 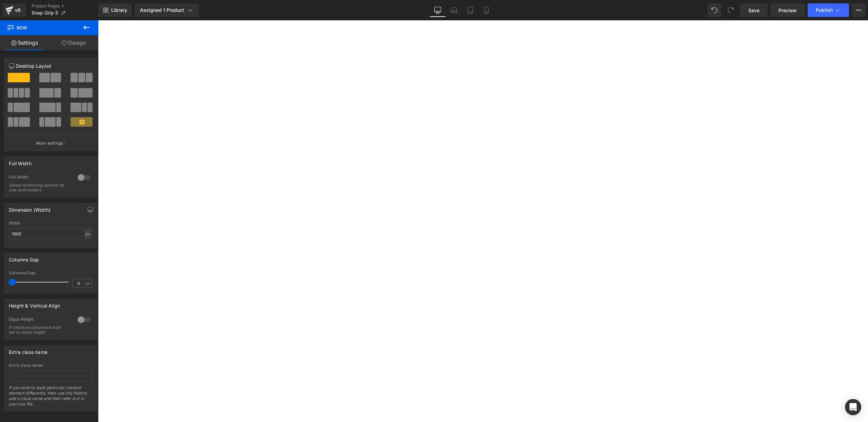 What do you see at coordinates (788, 10) in the screenshot?
I see `a: Preview` at bounding box center [788, 10].